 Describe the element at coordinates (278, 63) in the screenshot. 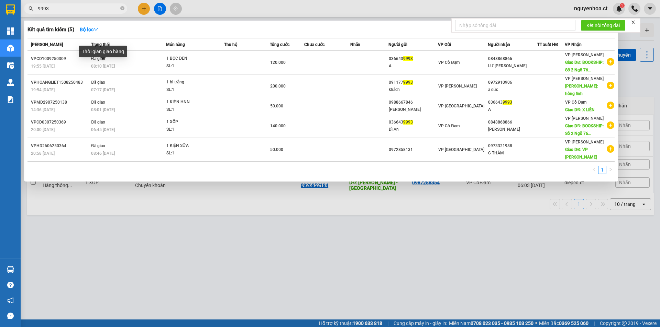

I see `span: 120.000` at that location.